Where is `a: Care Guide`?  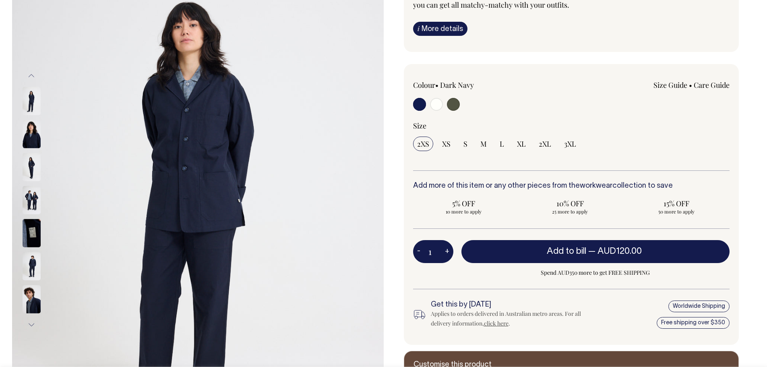
a: Care Guide is located at coordinates (711, 85).